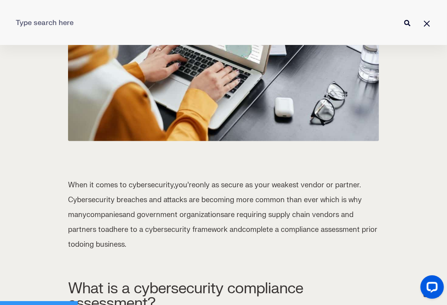 Image resolution: width=447 pixels, height=305 pixels. I want to click on span: companies, so click(104, 215).